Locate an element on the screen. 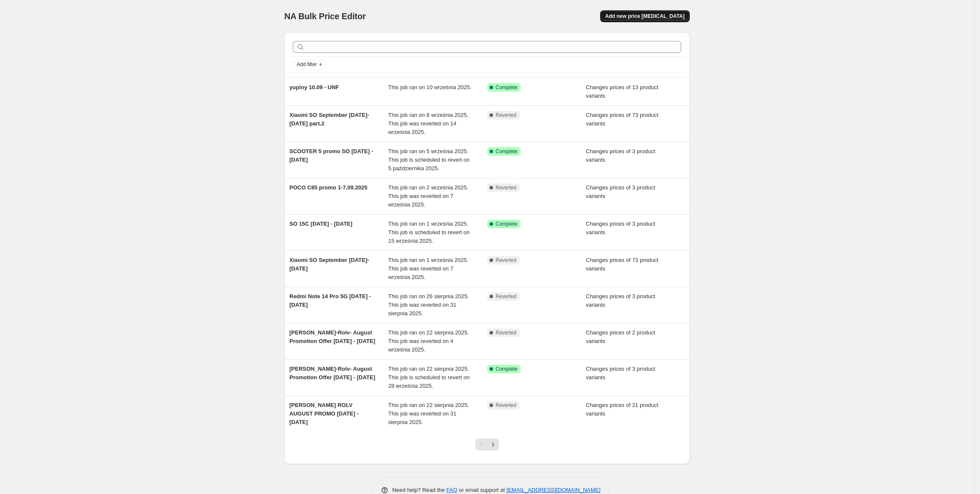 This screenshot has height=494, width=980. span: or email support at is located at coordinates (482, 490).